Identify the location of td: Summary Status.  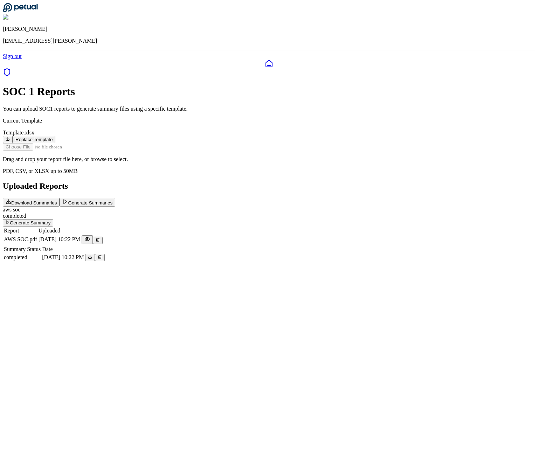
(22, 249).